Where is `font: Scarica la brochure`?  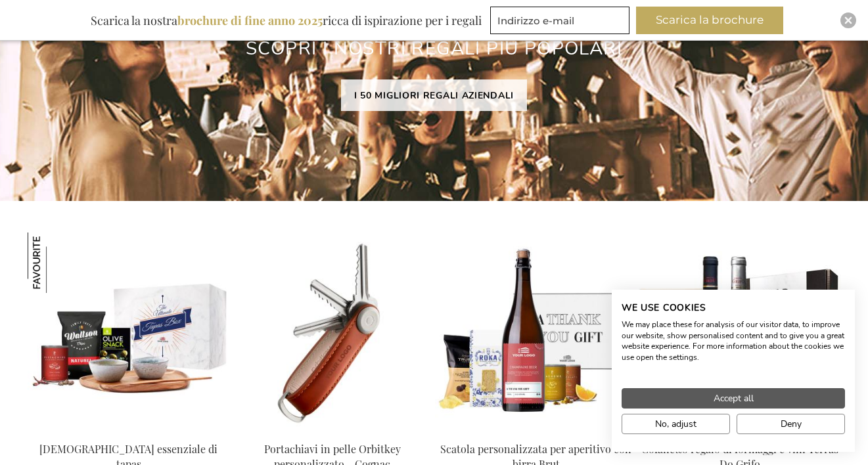 font: Scarica la brochure is located at coordinates (710, 20).